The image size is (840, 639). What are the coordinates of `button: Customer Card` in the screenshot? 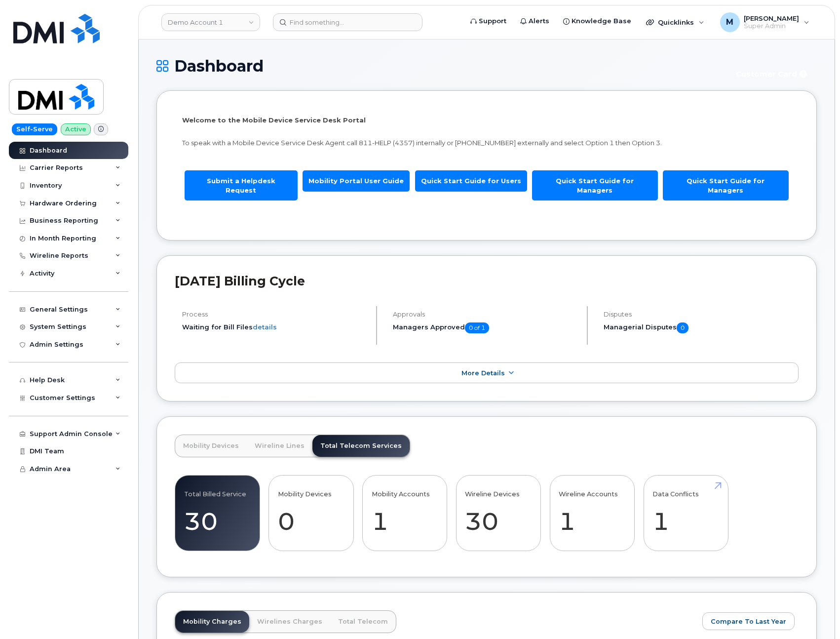 It's located at (772, 73).